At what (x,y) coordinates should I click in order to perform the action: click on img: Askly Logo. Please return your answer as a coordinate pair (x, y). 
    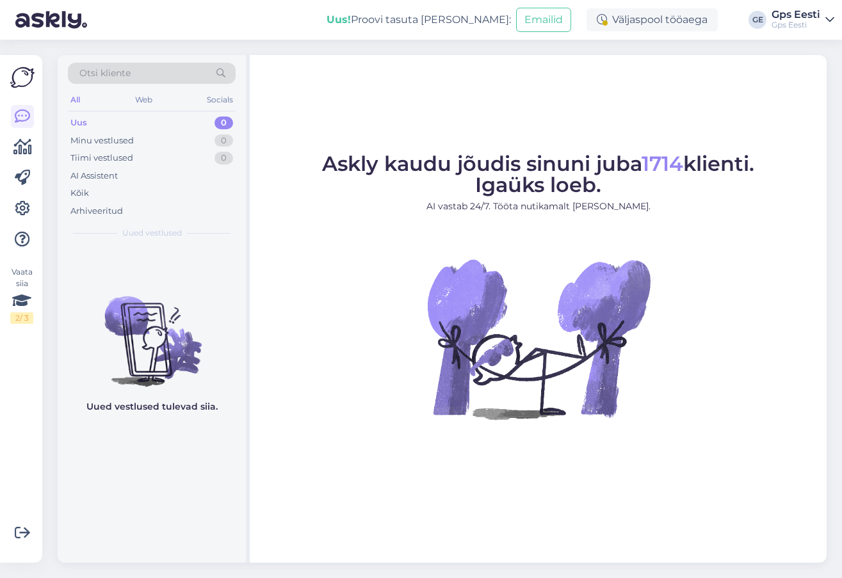
    Looking at the image, I should click on (22, 77).